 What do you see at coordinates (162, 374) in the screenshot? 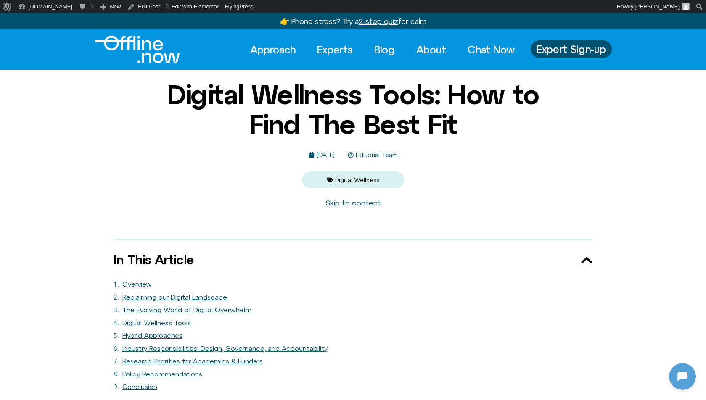
I see `a: Policy Recommendations` at bounding box center [162, 374].